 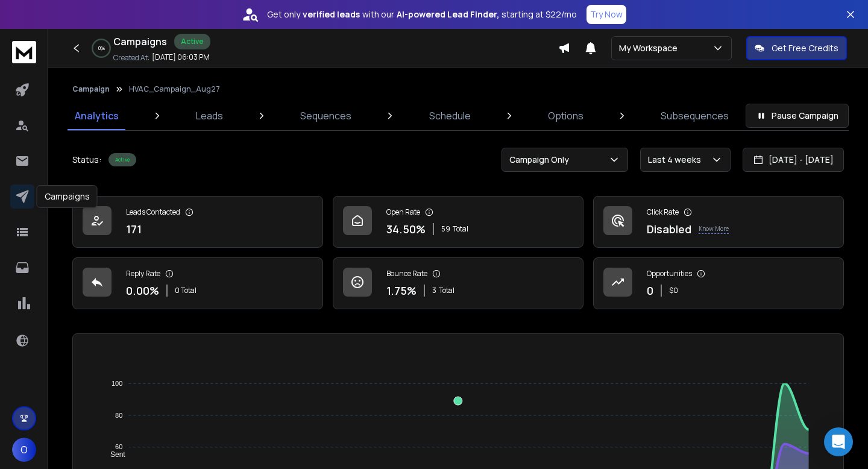 What do you see at coordinates (797, 115) in the screenshot?
I see `button: Pause Campaign` at bounding box center [797, 115].